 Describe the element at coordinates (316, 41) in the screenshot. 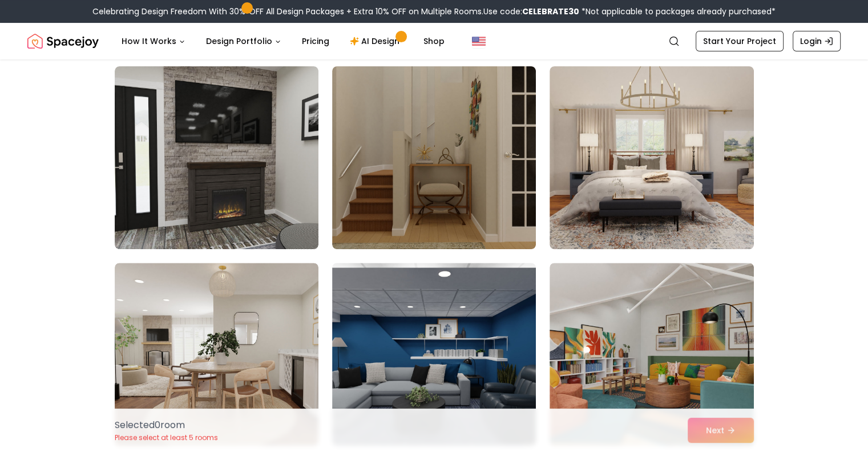

I see `a: Pricing` at that location.